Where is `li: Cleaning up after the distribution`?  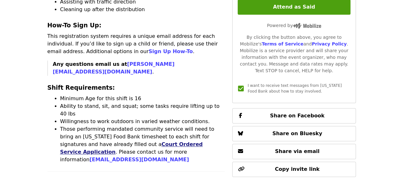
li: Cleaning up after the distribution is located at coordinates (143, 10).